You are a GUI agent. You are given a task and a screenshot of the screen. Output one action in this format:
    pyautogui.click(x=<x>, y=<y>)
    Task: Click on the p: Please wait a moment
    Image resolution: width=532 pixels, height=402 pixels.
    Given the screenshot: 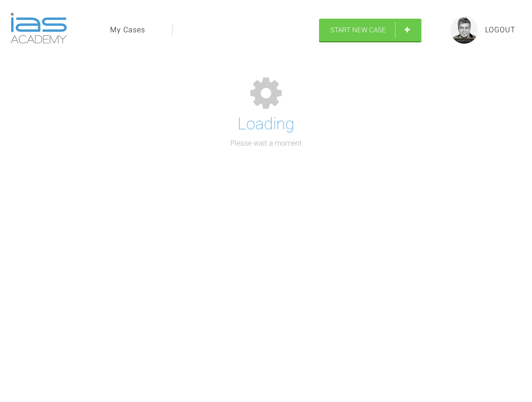 What is the action you would take?
    pyautogui.click(x=266, y=143)
    